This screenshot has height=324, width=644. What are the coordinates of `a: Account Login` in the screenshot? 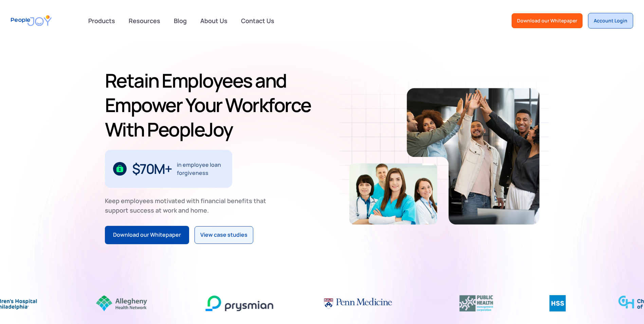 It's located at (611, 21).